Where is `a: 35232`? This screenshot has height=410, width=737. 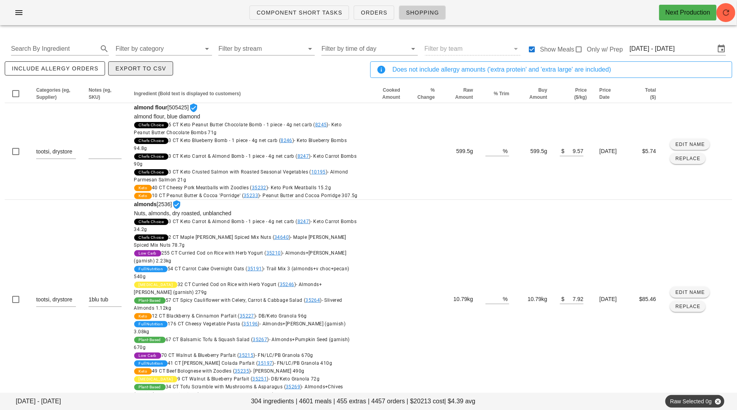
a: 35232 is located at coordinates (259, 188).